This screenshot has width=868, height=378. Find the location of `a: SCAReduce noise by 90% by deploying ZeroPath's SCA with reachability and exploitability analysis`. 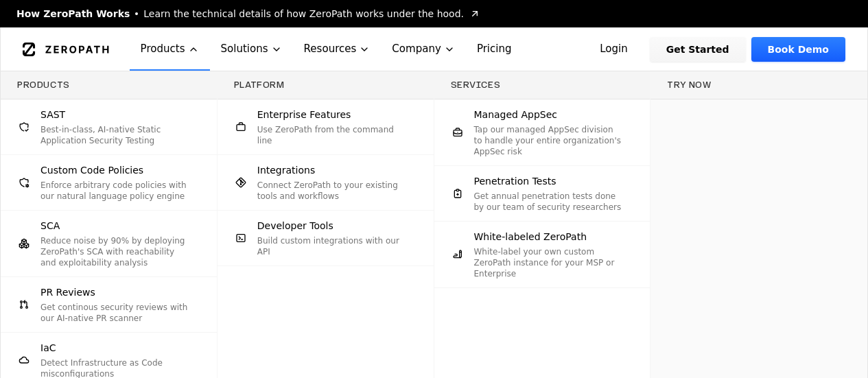

a: SCAReduce noise by 90% by deploying ZeroPath's SCA with reachability and exploitability analysis is located at coordinates (108, 243).